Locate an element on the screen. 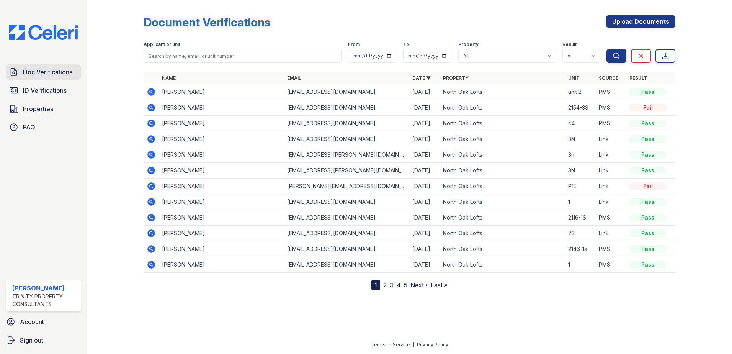 The image size is (732, 354). td: c4 is located at coordinates (581, 123).